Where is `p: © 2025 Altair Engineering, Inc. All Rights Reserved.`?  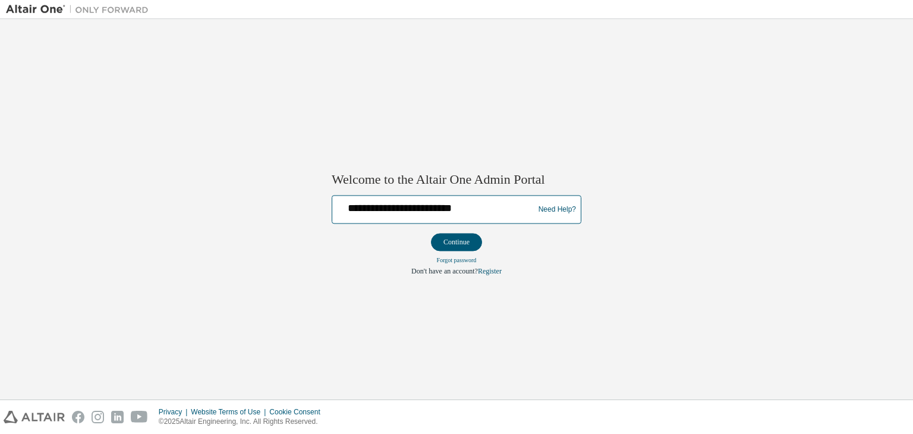
p: © 2025 Altair Engineering, Inc. All Rights Reserved. is located at coordinates (243, 422).